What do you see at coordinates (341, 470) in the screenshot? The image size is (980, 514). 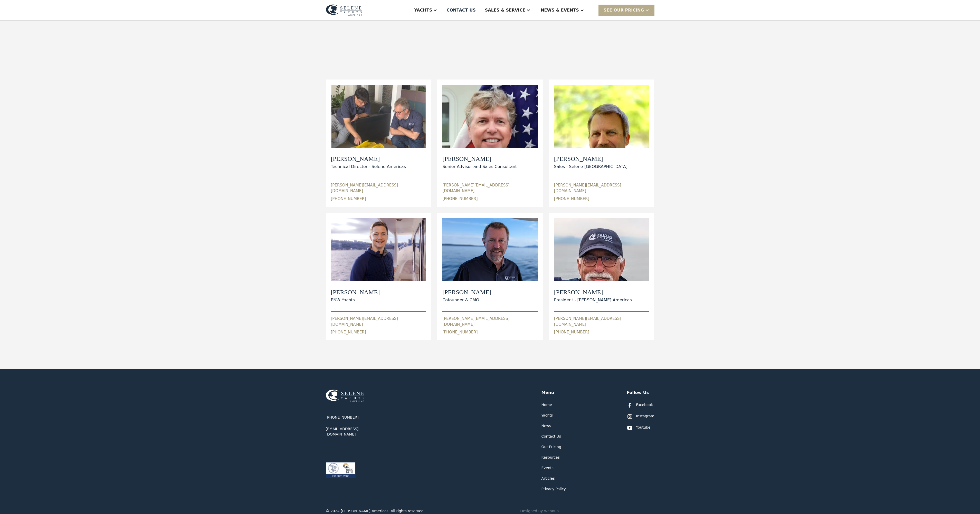 I see `img: ISO 9001:2008 certification logos for ABS Quality Evaluations and RvA Management Systems.` at bounding box center [341, 470].